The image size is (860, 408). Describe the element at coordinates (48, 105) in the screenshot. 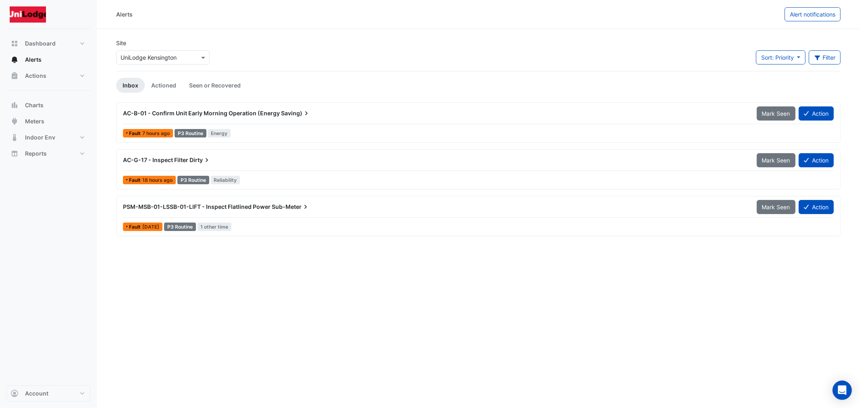

I see `button: Charts` at that location.